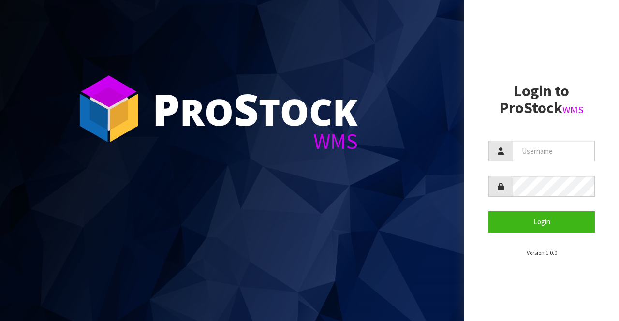 The image size is (619, 321). What do you see at coordinates (573, 110) in the screenshot?
I see `small: WMS` at bounding box center [573, 110].